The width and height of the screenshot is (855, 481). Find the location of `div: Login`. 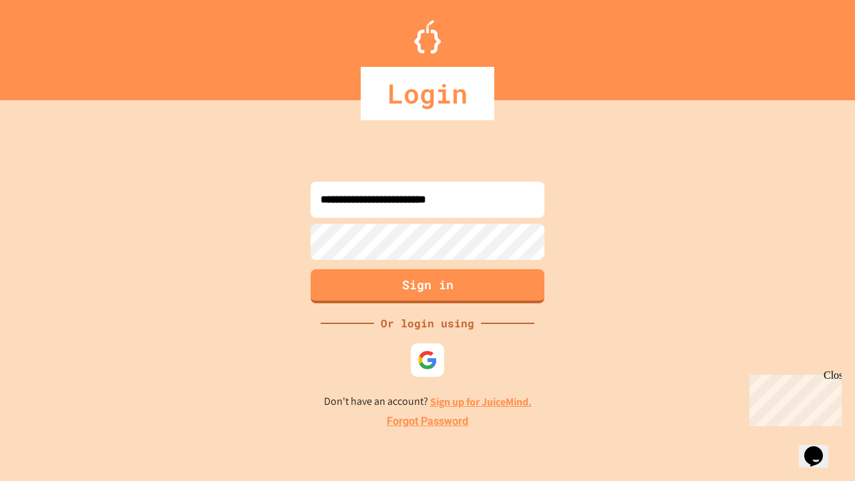

div: Login is located at coordinates (428, 94).